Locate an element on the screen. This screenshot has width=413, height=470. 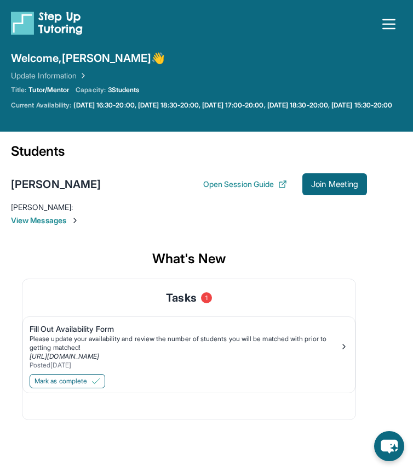
span: Capacity: is located at coordinates (90, 90).